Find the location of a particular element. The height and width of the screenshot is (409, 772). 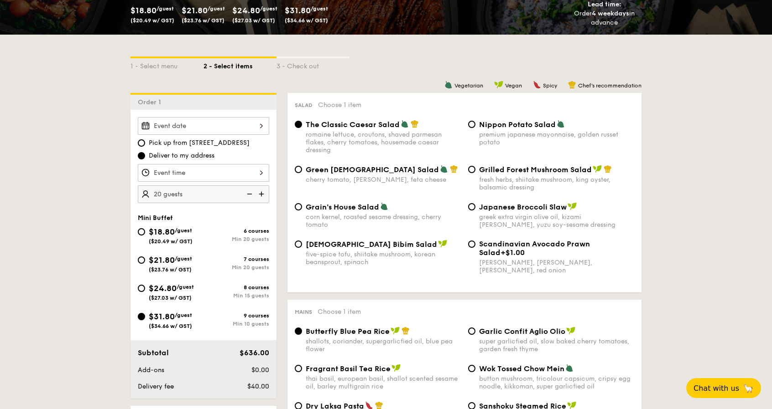

div: premium japanese mayonnaise, golden russet potato is located at coordinates (556, 139).